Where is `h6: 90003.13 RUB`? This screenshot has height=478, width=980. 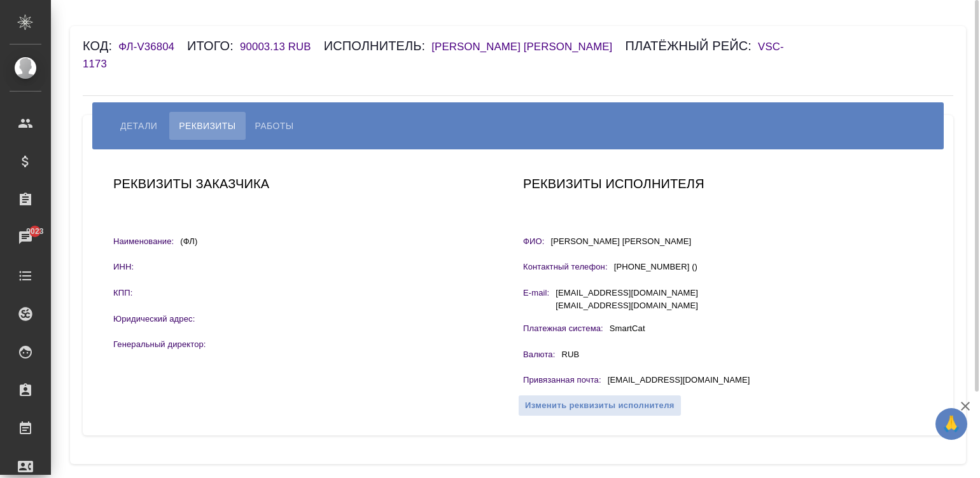 h6: 90003.13 RUB is located at coordinates (282, 46).